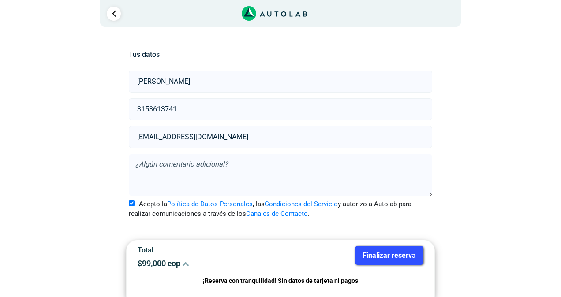  What do you see at coordinates (277, 214) in the screenshot?
I see `a: Canales de Contacto` at bounding box center [277, 214].